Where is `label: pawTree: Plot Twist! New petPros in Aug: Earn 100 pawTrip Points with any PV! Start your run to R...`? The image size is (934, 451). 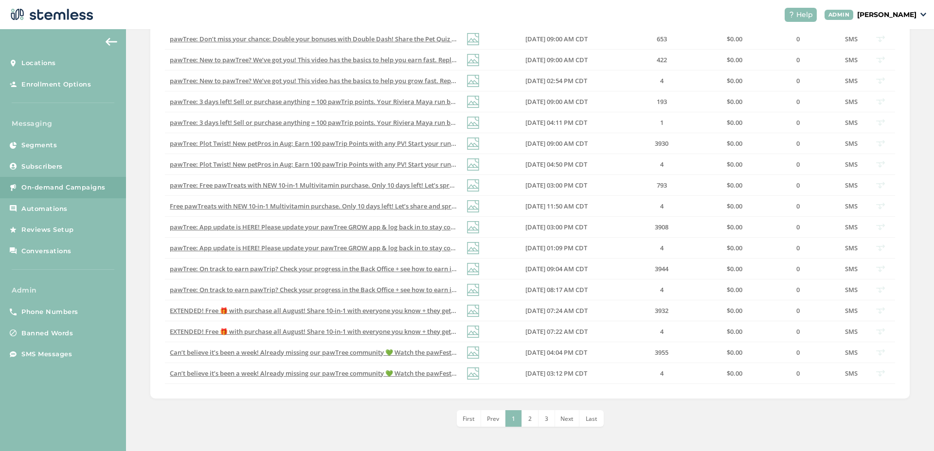 label: pawTree: Plot Twist! New petPros in Aug: Earn 100 pawTrip Points with any PV! Start your run to R... is located at coordinates (313, 144).